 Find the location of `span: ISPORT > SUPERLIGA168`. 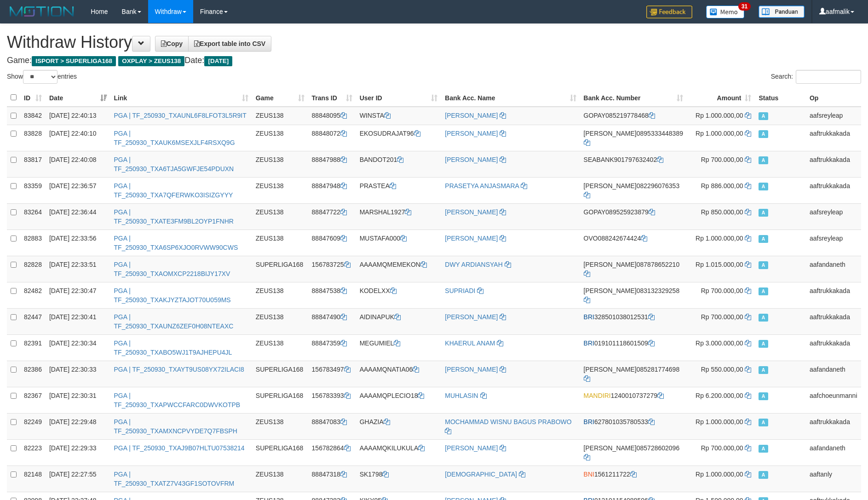

span: ISPORT > SUPERLIGA168 is located at coordinates (74, 62).